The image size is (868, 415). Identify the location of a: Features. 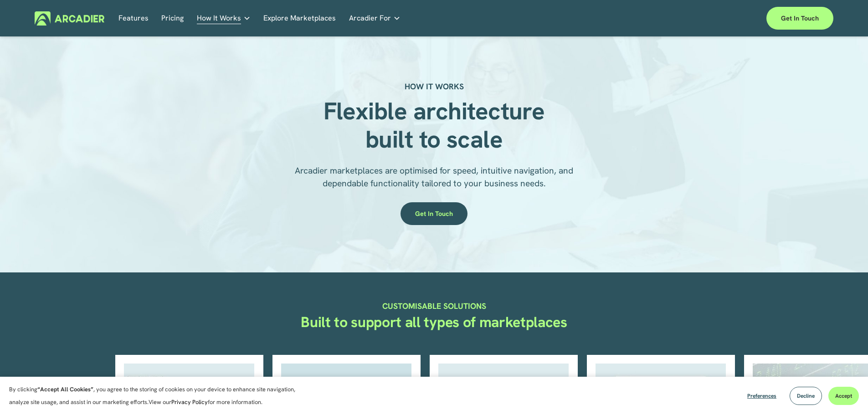
(134, 18).